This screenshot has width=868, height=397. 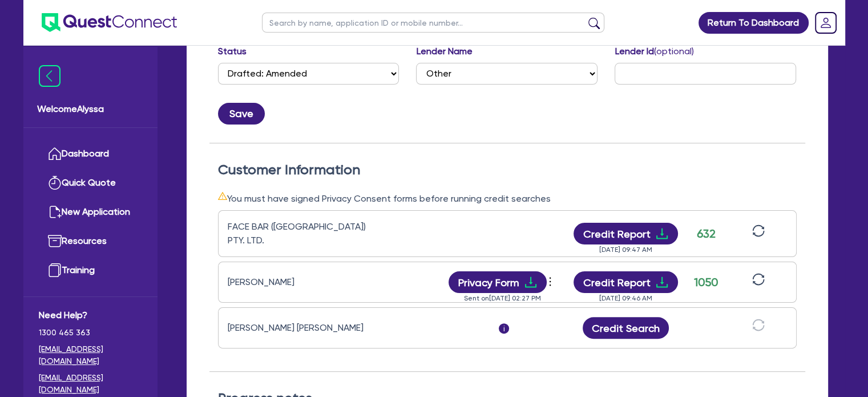 I want to click on span: 1300 465 363, so click(x=90, y=333).